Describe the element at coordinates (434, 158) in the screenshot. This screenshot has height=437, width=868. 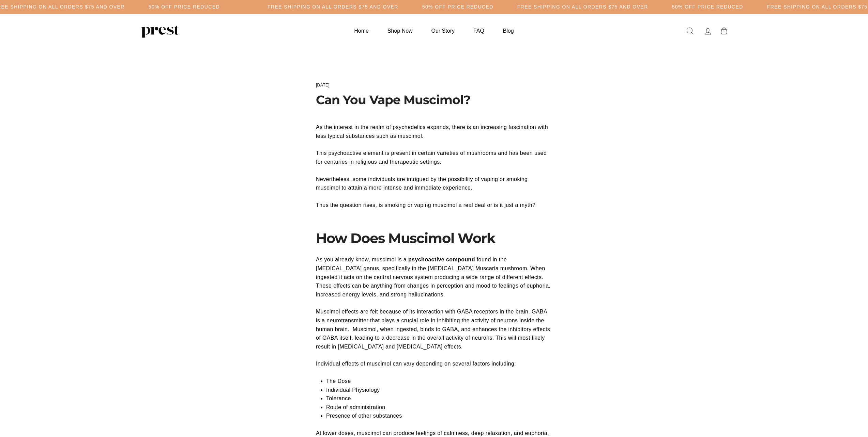
I see `p: This psychoactive element is present in certain varieties of mushrooms and has been used for cent...` at that location.